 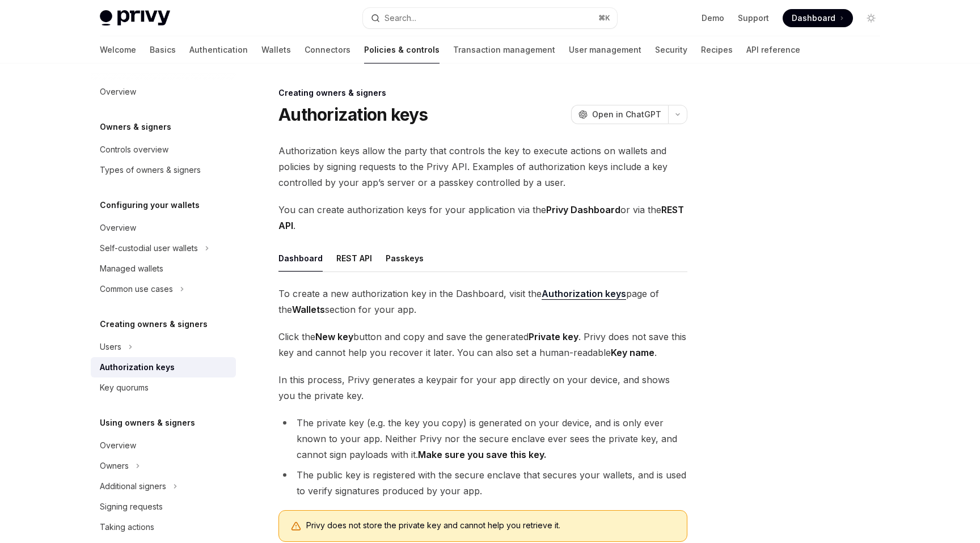 I want to click on div: Creating owners & signers, so click(x=483, y=93).